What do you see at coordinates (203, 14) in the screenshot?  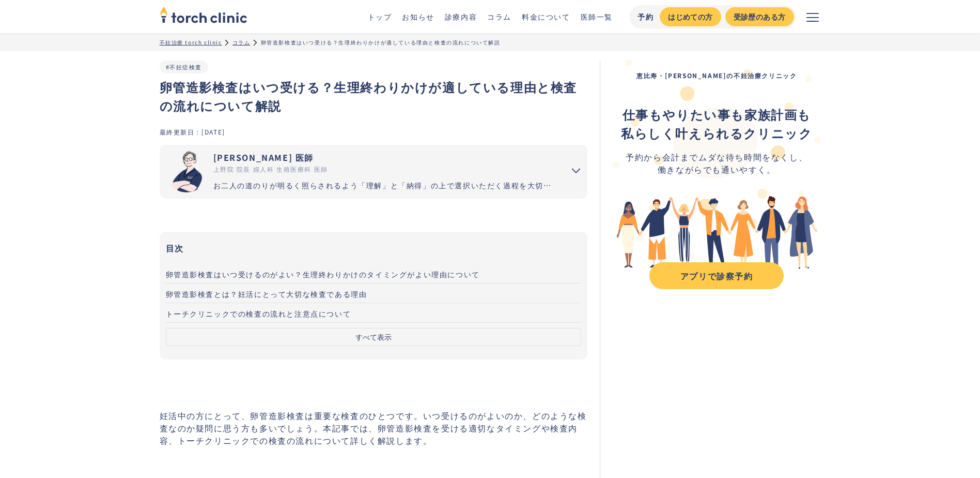 I see `img: torch clinic` at bounding box center [203, 14].